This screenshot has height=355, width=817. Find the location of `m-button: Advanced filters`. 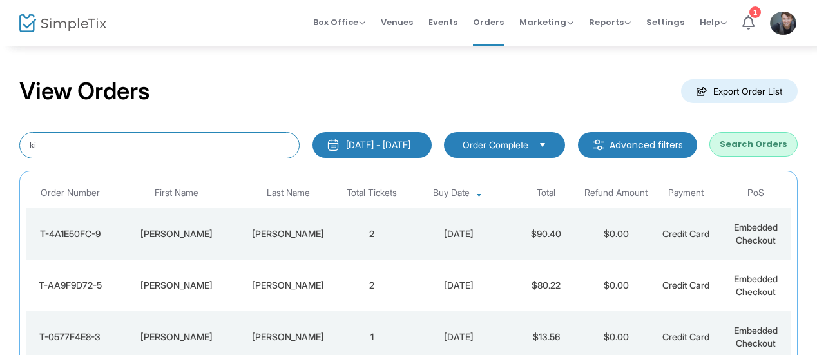

m-button: Advanced filters is located at coordinates (637, 145).